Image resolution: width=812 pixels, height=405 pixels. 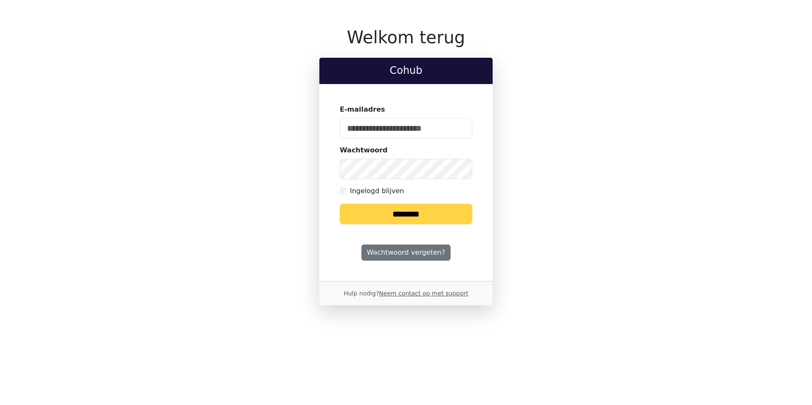 I want to click on label: Wachtwoord, so click(x=364, y=150).